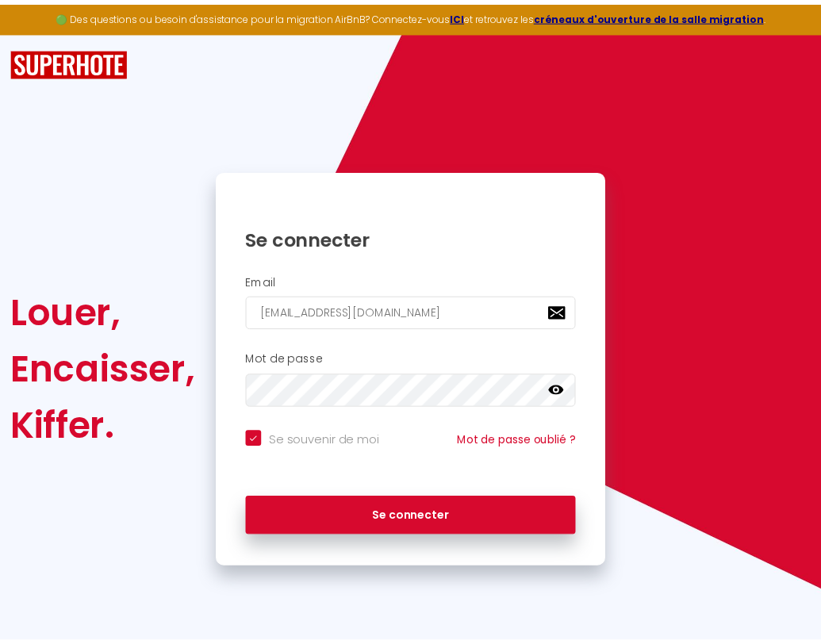 The width and height of the screenshot is (821, 644). What do you see at coordinates (659, 14) in the screenshot?
I see `strong: créneaux d'ouverture de la salle migration` at bounding box center [659, 14].